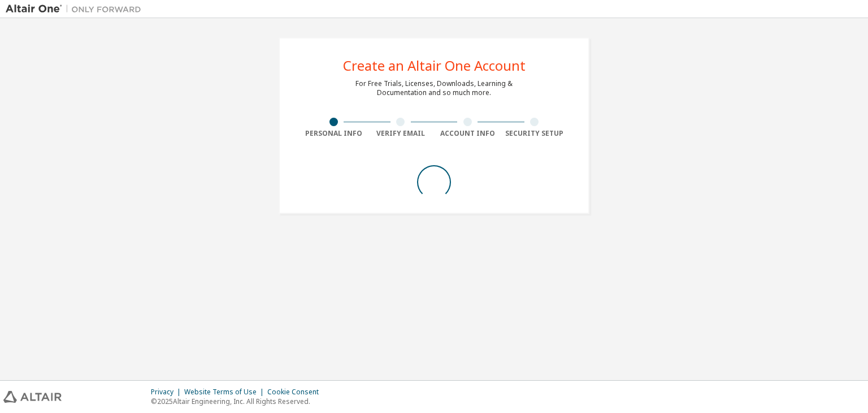 The height and width of the screenshot is (413, 868). Describe the element at coordinates (296, 392) in the screenshot. I see `div: Cookie Consent` at that location.